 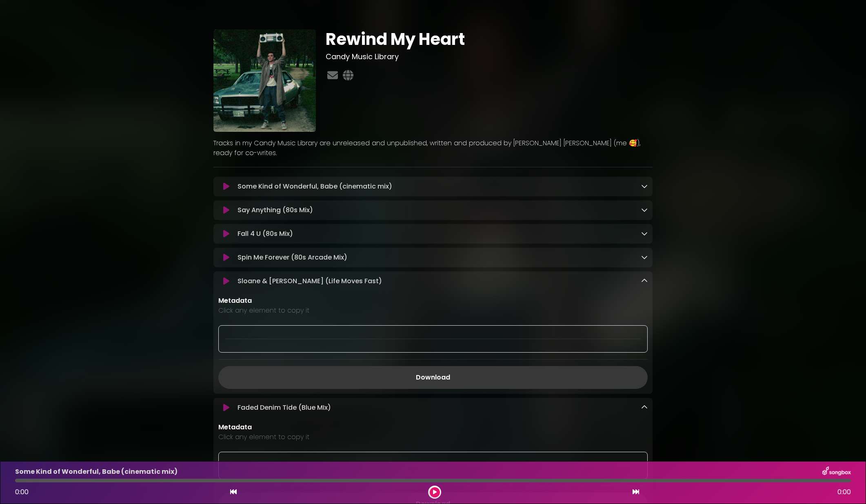 I want to click on h3: Candy Music Library, so click(x=489, y=57).